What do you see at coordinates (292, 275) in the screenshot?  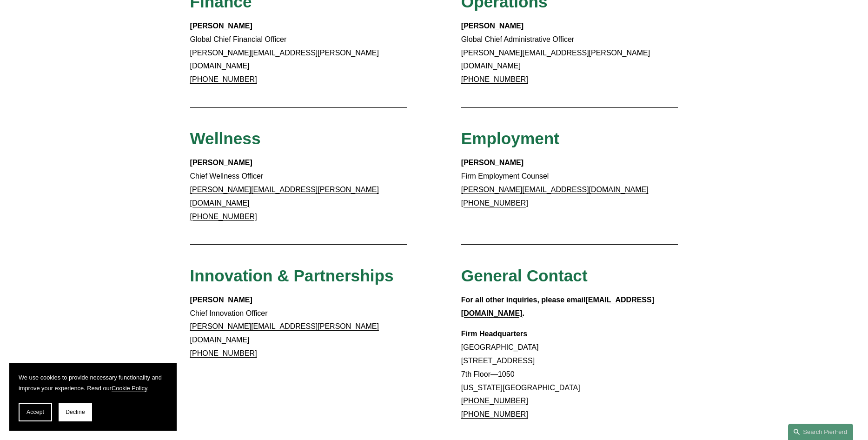 I see `span: Innovation & Partnerships` at bounding box center [292, 275].